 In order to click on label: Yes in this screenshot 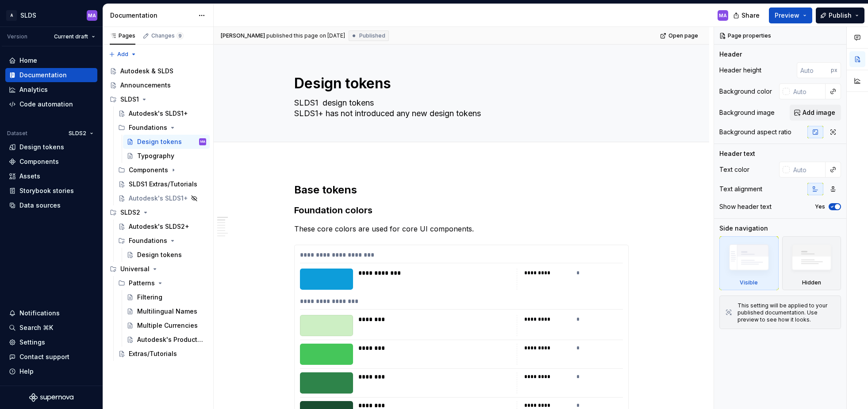, I will do `click(820, 207)`.